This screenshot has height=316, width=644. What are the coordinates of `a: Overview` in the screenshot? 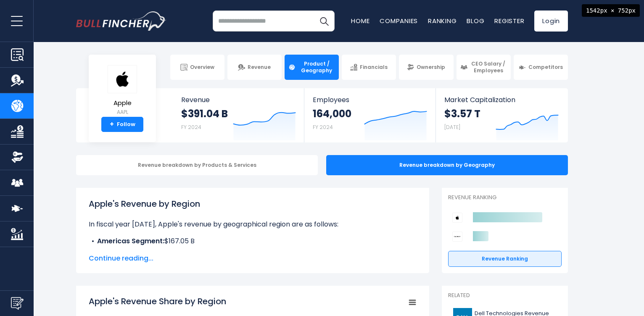 It's located at (197, 67).